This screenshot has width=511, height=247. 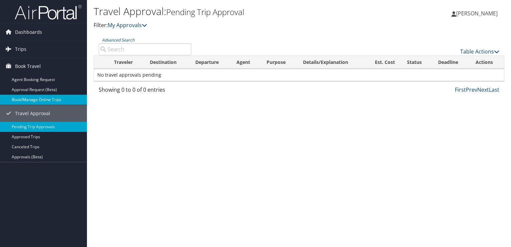 I want to click on th: Status: activate to sort column ascending, so click(x=416, y=62).